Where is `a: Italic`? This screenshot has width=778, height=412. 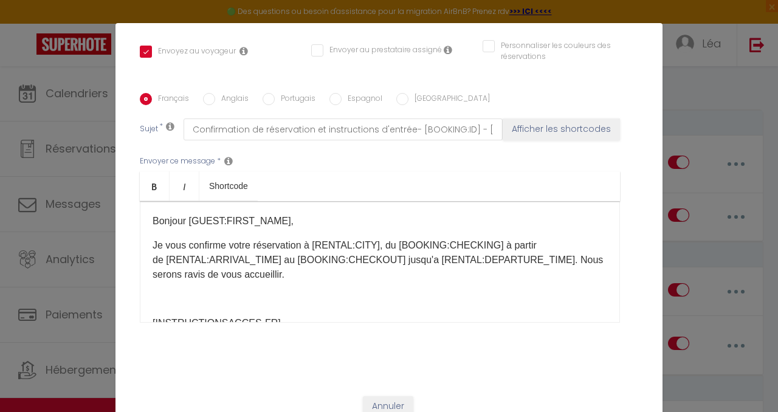 a: Italic is located at coordinates (184, 186).